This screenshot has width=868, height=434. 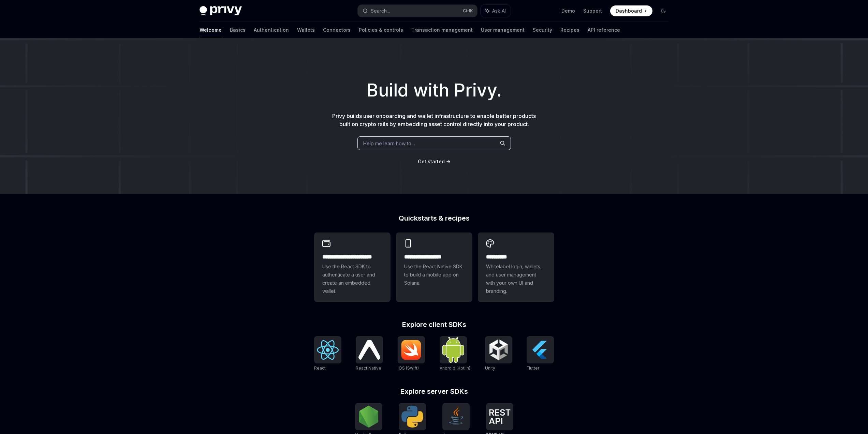 I want to click on a: Dashboard, so click(x=631, y=11).